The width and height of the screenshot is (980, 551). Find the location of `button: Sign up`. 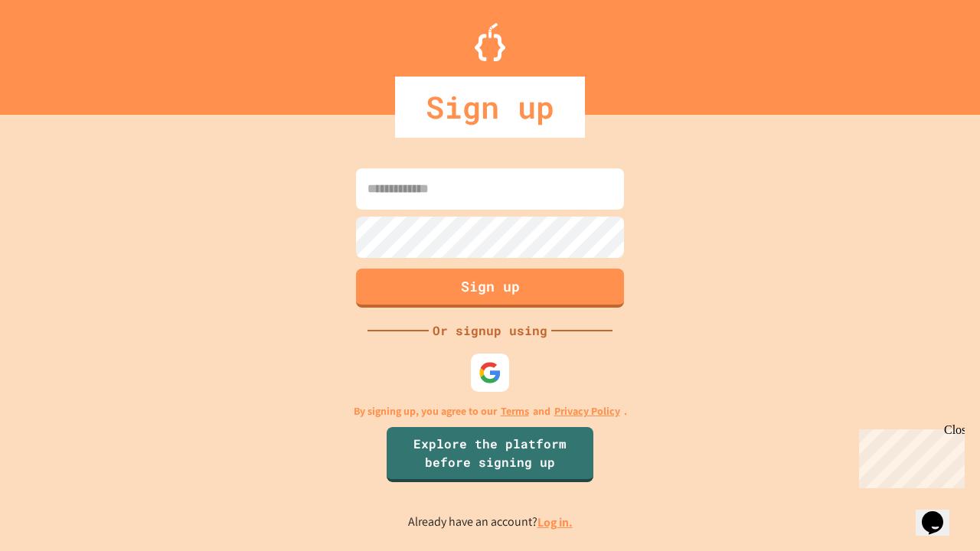

button: Sign up is located at coordinates (490, 287).